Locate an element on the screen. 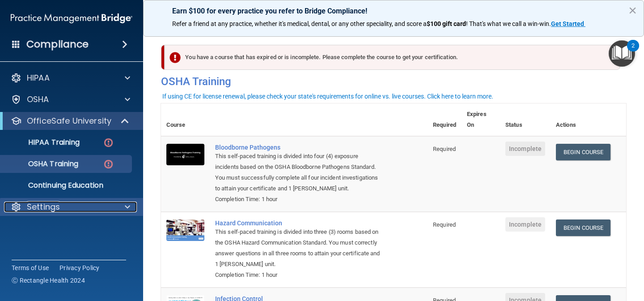 This screenshot has width=644, height=301. h4: Compliance is located at coordinates (57, 45).